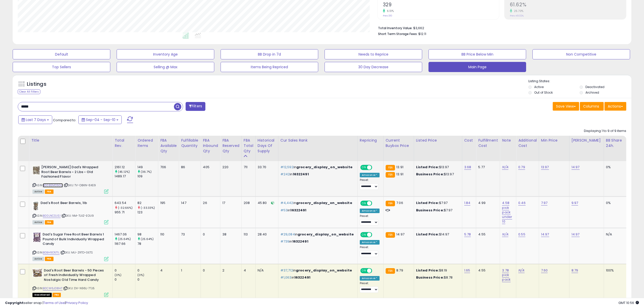  Describe the element at coordinates (576, 168) in the screenshot. I see `a: 14.97` at that location.